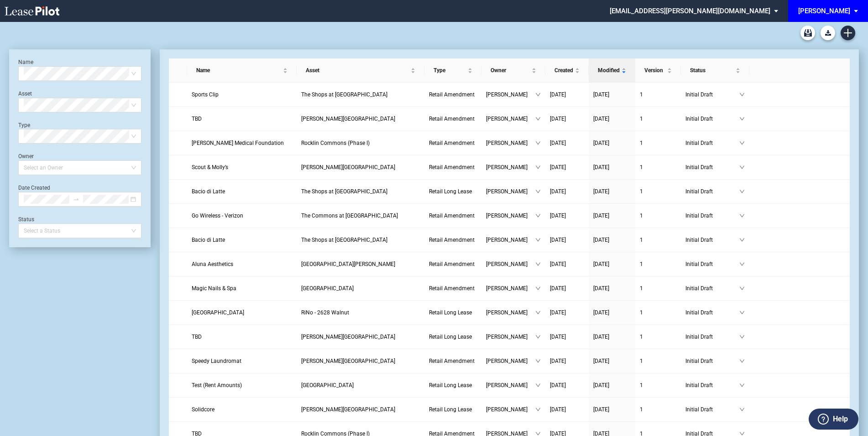 Image resolution: width=868 pixels, height=436 pixels. Describe the element at coordinates (327, 385) in the screenshot. I see `span: Burtonsville Crossing` at that location.